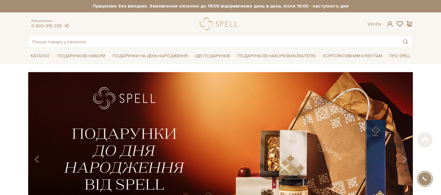 Image resolution: width=441 pixels, height=195 pixels. What do you see at coordinates (405, 42) in the screenshot?
I see `button: Пошук товару у каталозі` at bounding box center [405, 42].